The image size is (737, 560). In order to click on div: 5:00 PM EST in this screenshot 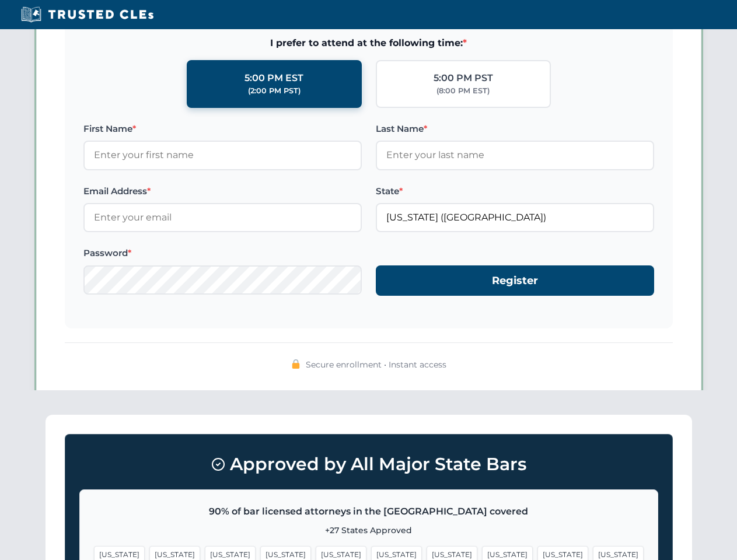, I will do `click(273, 78)`.